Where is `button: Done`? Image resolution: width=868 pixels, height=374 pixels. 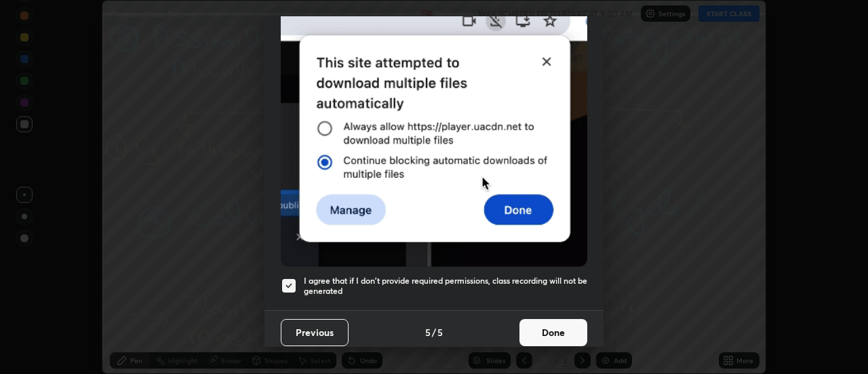 button: Done is located at coordinates (553, 333).